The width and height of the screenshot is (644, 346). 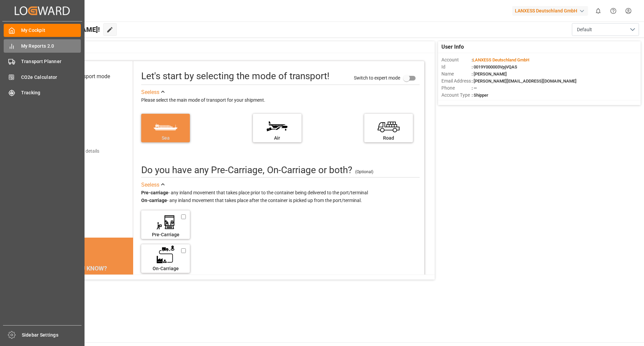 I want to click on span: Default, so click(x=585, y=29).